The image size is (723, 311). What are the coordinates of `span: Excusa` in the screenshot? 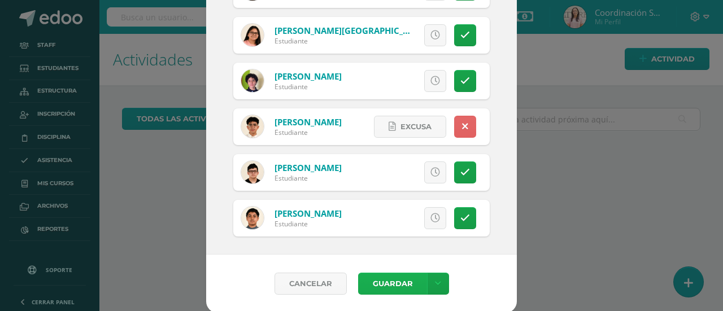 It's located at (416, 127).